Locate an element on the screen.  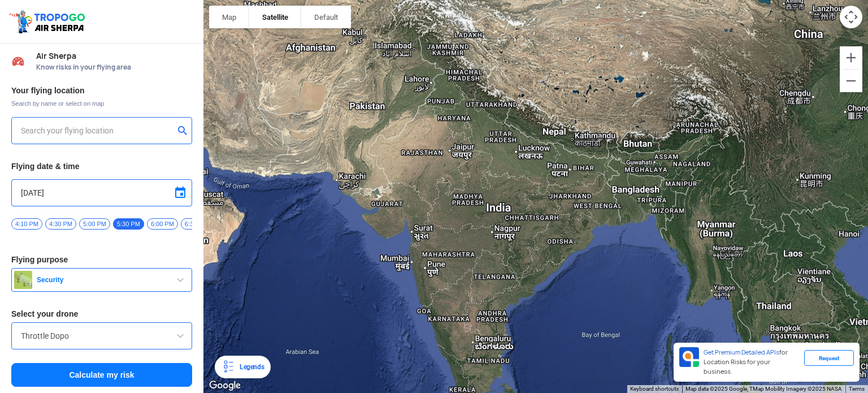
span: 4:30 PM is located at coordinates (61, 224).